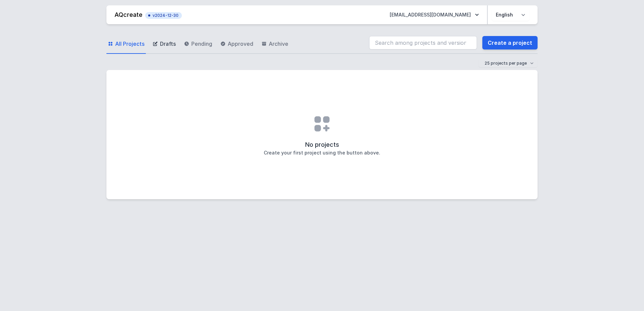  I want to click on h3: Create your first project using the button above., so click(322, 153).